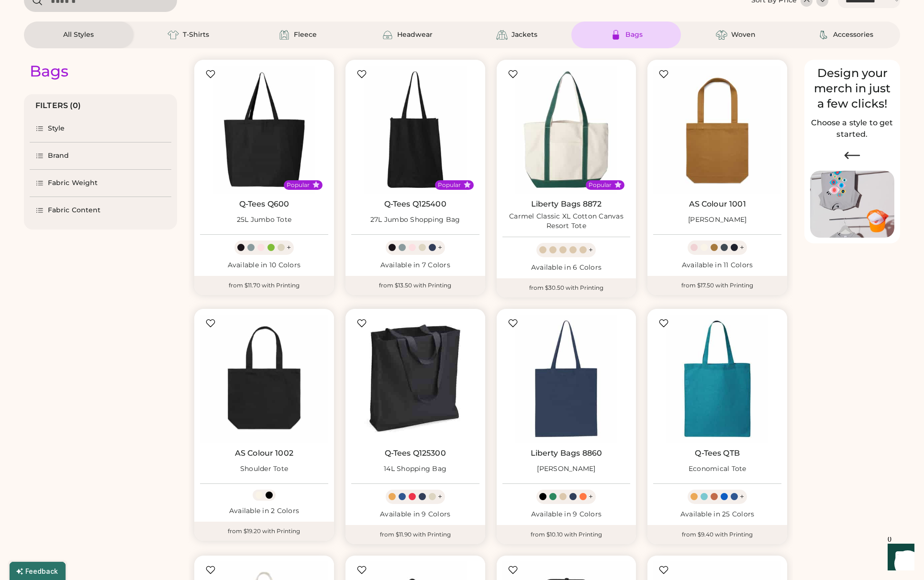  I want to click on div: Accessories, so click(853, 35).